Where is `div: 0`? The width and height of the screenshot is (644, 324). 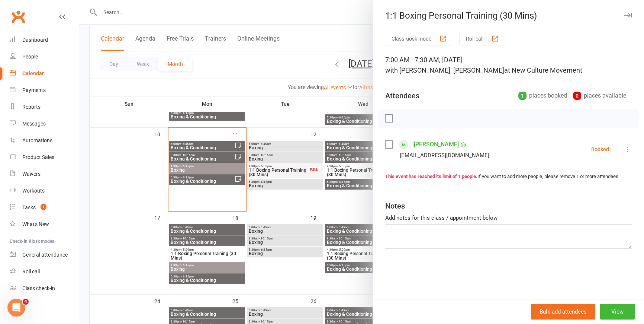
div: 0 is located at coordinates (577, 96).